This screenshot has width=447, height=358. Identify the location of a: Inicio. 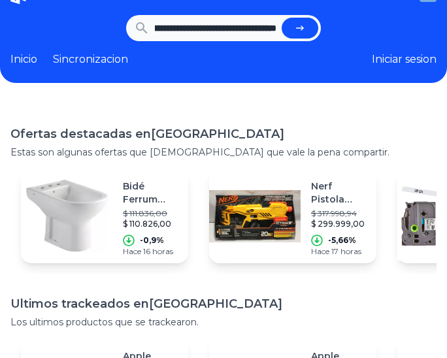
(24, 60).